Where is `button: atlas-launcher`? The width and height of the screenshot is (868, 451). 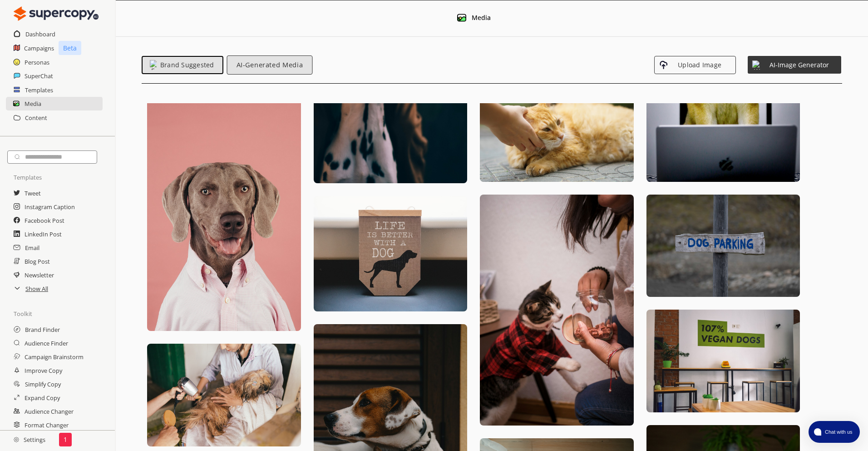 button: atlas-launcher is located at coordinates (834, 432).